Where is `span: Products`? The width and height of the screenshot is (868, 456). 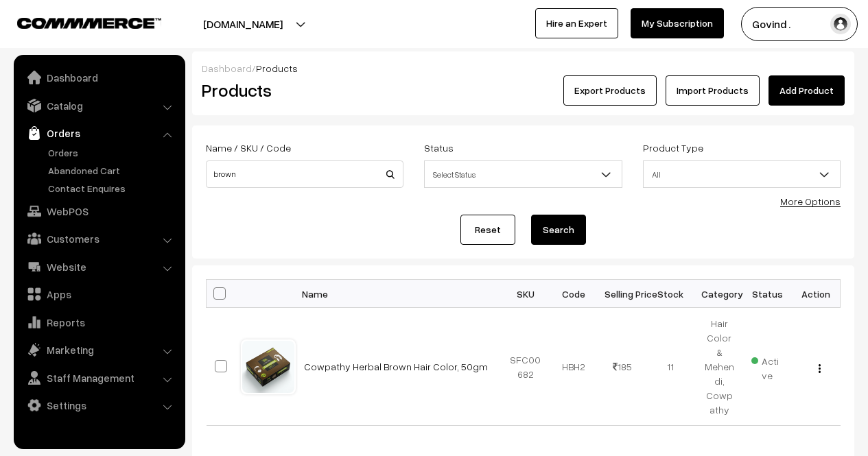 span: Products is located at coordinates (277, 68).